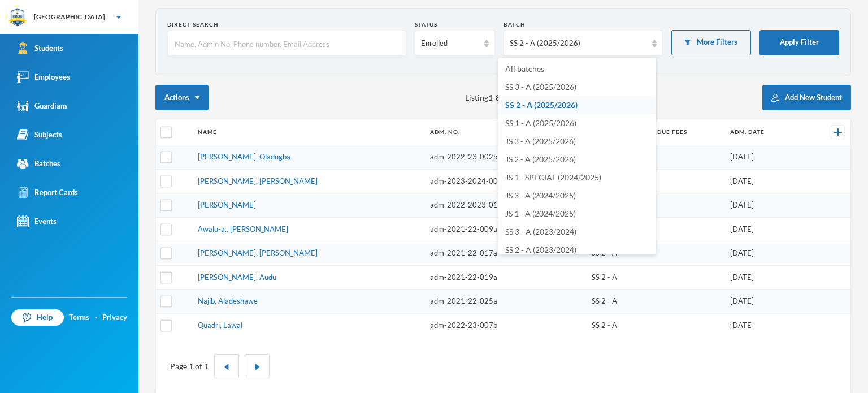 This screenshot has width=868, height=393. What do you see at coordinates (540, 158) in the screenshot?
I see `span: JS 2 - A (2025/2026)` at bounding box center [540, 158].